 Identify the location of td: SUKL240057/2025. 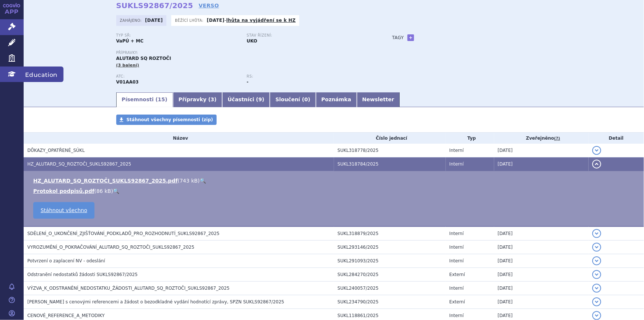
(390, 288).